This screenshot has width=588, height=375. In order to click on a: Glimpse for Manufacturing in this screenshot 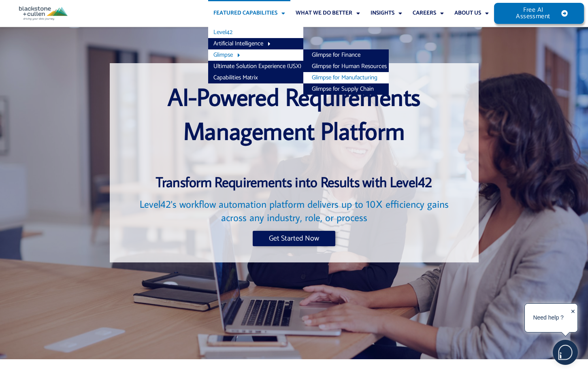, I will do `click(346, 78)`.